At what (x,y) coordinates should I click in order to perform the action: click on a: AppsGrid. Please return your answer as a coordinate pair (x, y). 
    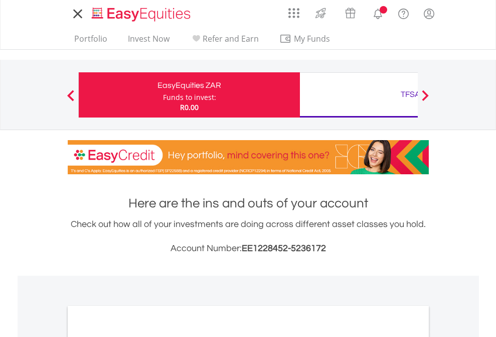
    Looking at the image, I should click on (294, 11).